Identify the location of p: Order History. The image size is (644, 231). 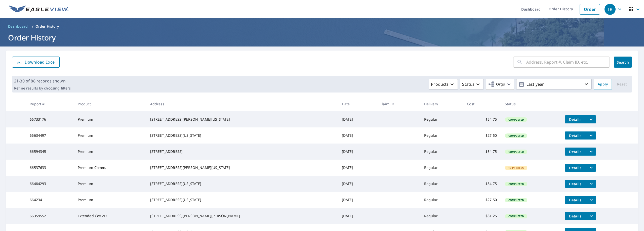
(47, 26).